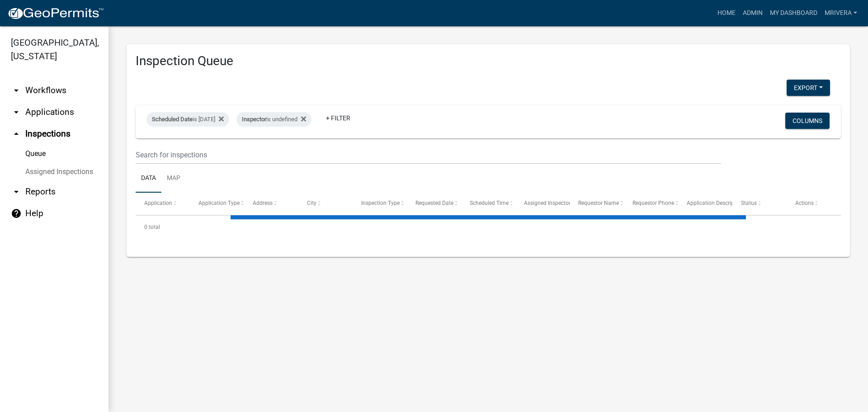  What do you see at coordinates (716, 203) in the screenshot?
I see `span: Application Description` at bounding box center [716, 203].